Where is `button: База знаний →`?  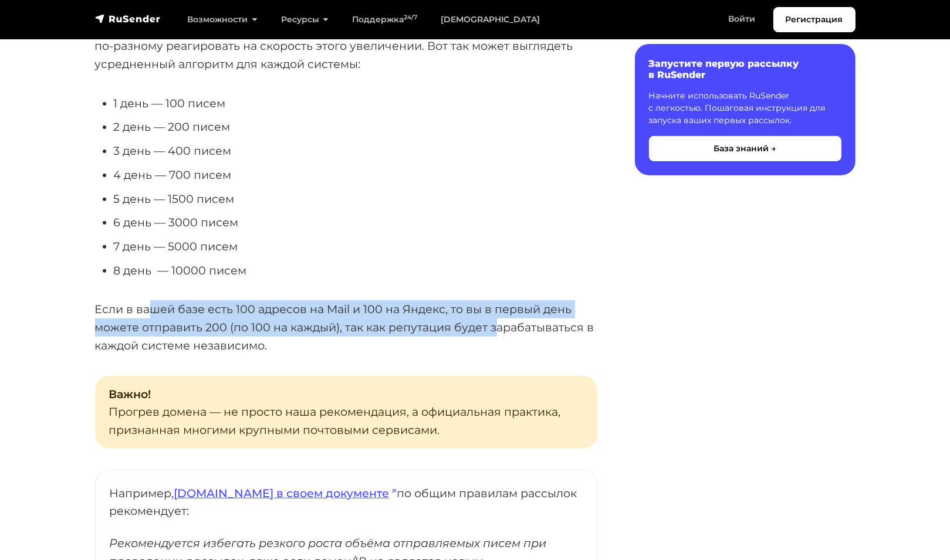
button: База знаний → is located at coordinates (745, 148).